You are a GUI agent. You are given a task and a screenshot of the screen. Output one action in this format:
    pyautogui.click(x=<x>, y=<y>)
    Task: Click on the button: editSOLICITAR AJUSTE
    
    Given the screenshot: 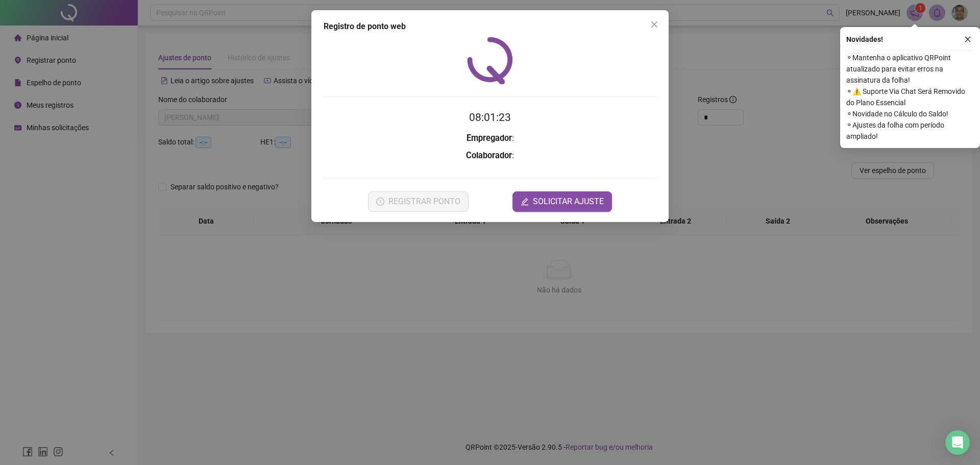 What is the action you would take?
    pyautogui.click(x=562, y=202)
    